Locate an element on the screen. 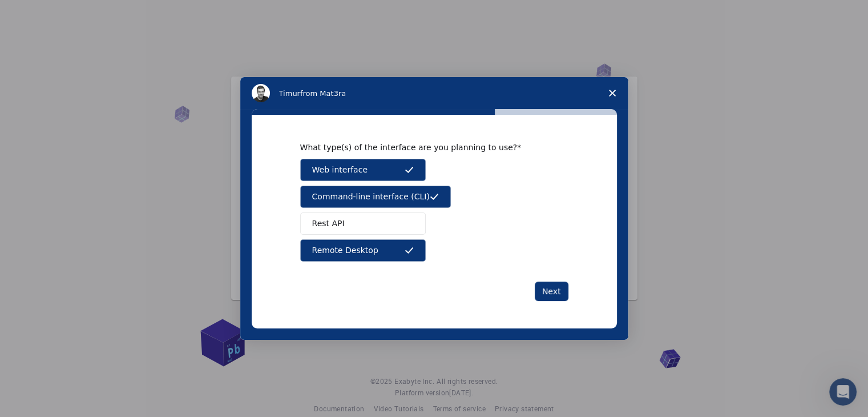 This screenshot has height=417, width=868. button: Next is located at coordinates (551, 291).